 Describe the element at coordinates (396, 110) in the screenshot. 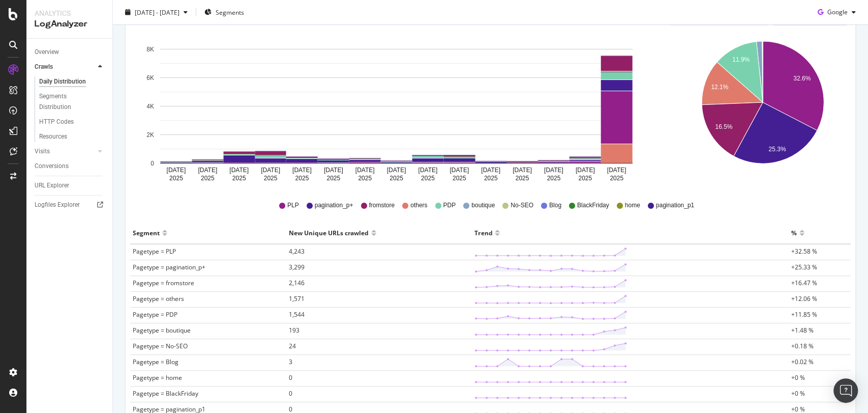

I see `svg: A chart.` at that location.